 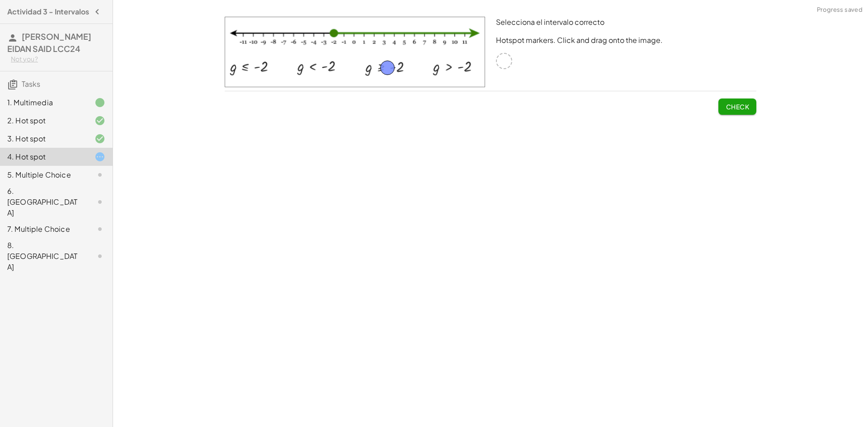 What do you see at coordinates (626, 40) in the screenshot?
I see `p: Hotspot markers. Click and drag onto the image.` at bounding box center [626, 40].